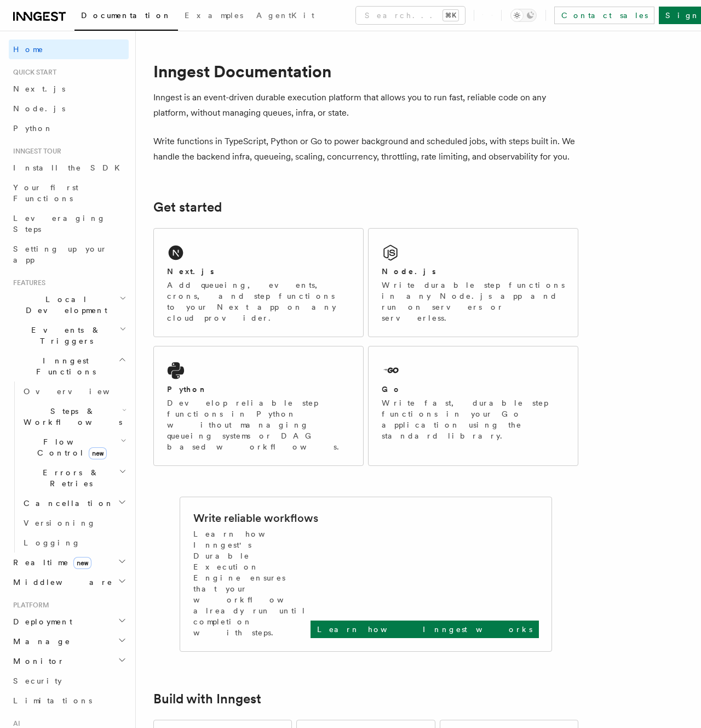  Describe the element at coordinates (69, 478) in the screenshot. I see `span: Errors & Retries` at that location.